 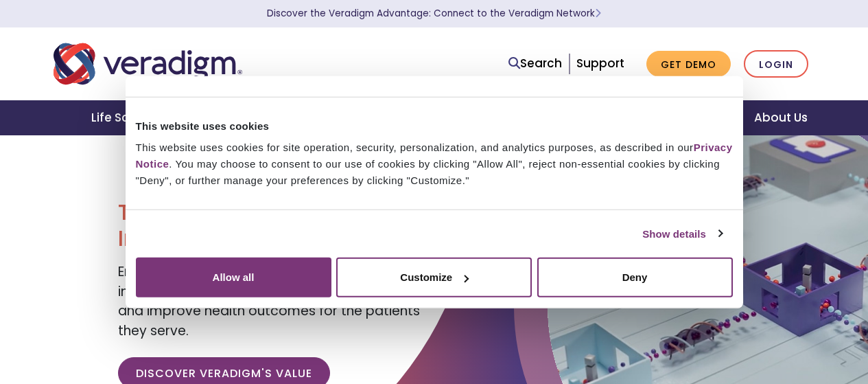 I want to click on span: Learn More, so click(x=598, y=13).